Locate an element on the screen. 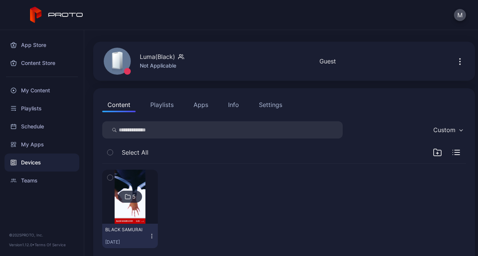  div: Custom is located at coordinates (444, 130).